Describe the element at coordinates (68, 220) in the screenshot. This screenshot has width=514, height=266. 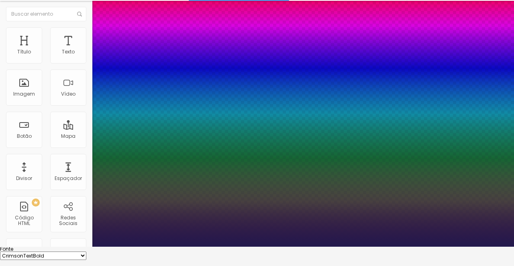
I see `div: Redes Sociais` at that location.